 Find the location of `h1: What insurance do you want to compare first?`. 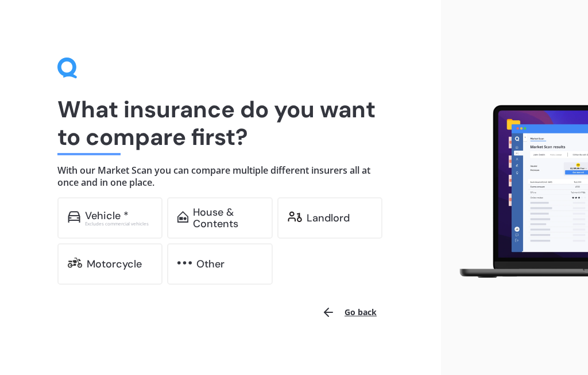

h1: What insurance do you want to compare first? is located at coordinates (221, 123).